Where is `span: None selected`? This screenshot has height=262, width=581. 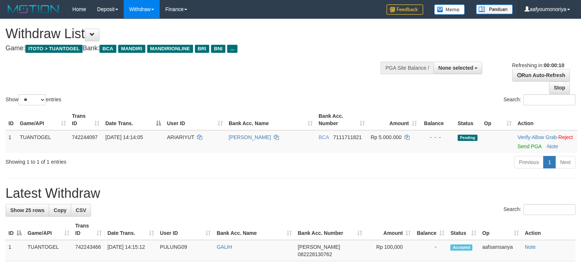
span: None selected is located at coordinates (456, 68).